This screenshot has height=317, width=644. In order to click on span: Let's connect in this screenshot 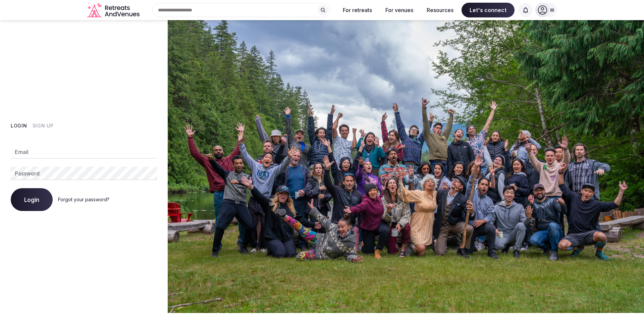, I will do `click(488, 10)`.